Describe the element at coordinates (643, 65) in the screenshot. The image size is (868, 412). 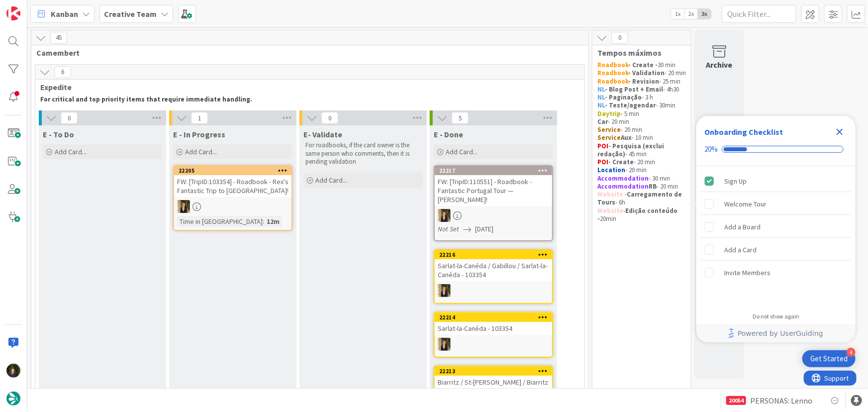
I see `strong: - Create -` at that location.